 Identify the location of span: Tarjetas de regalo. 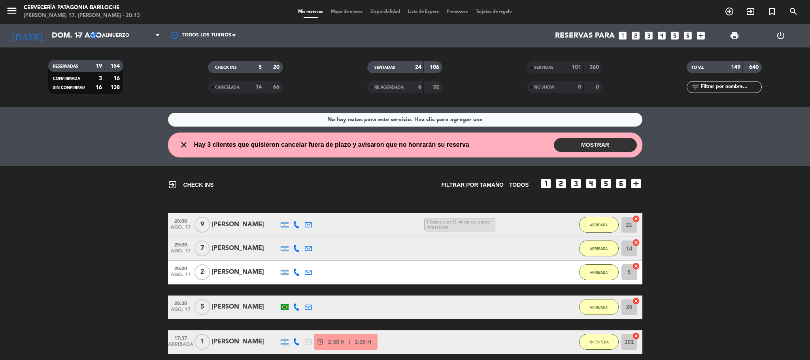
(494, 11).